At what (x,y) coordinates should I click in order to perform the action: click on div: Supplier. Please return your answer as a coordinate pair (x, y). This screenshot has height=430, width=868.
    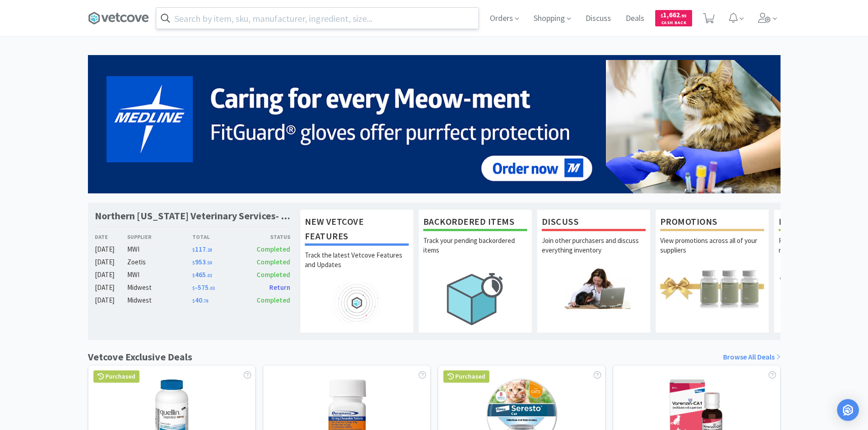
    Looking at the image, I should click on (160, 237).